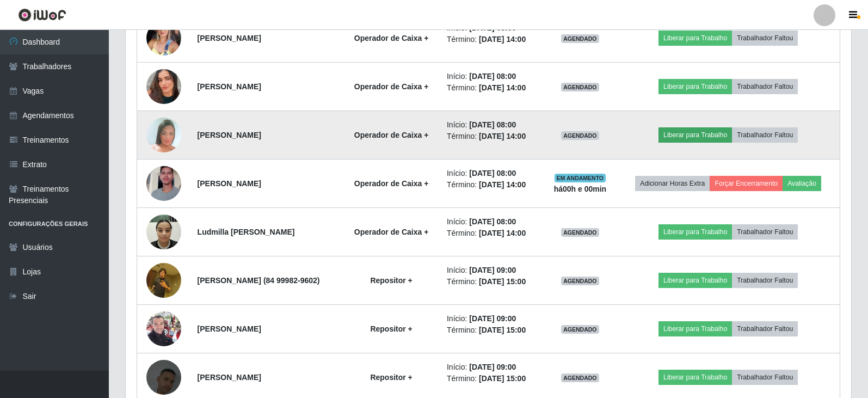 The height and width of the screenshot is (398, 868). What do you see at coordinates (581, 178) in the screenshot?
I see `span: EM ANDAMENTO` at bounding box center [581, 178].